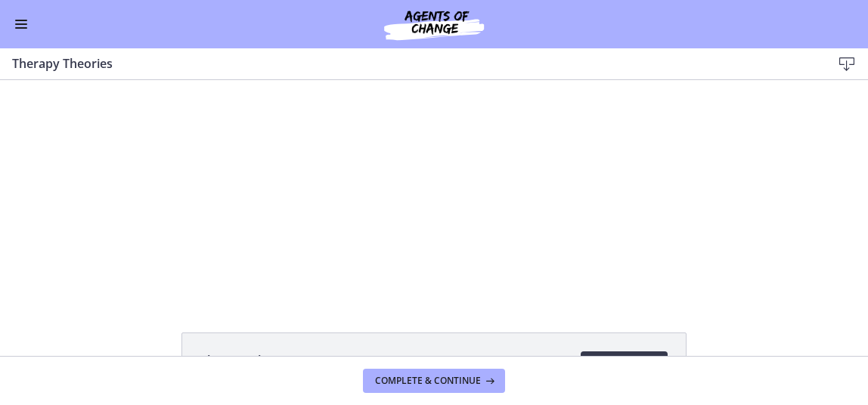 The width and height of the screenshot is (868, 405). Describe the element at coordinates (21, 24) in the screenshot. I see `button: Enable menu` at that location.